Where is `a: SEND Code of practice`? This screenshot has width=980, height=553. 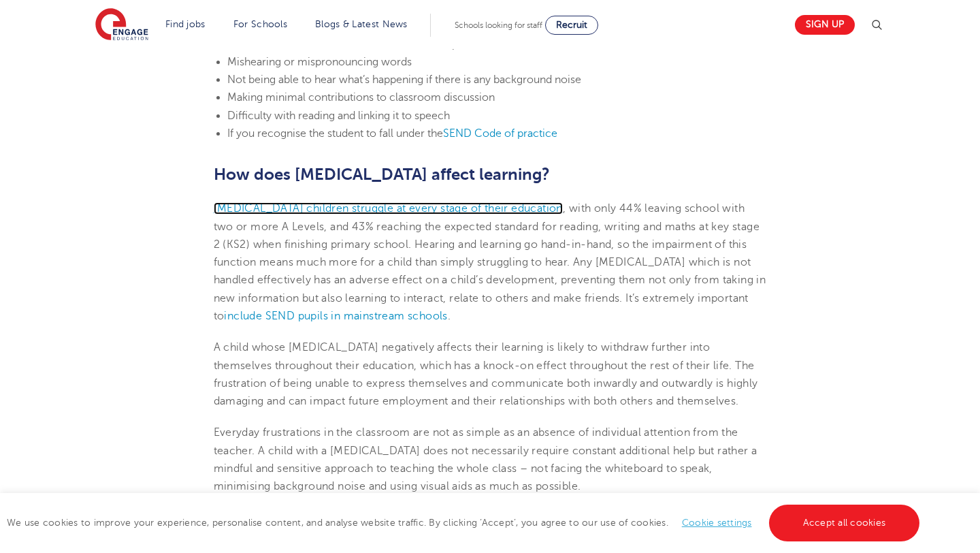 a: SEND Code of practice is located at coordinates (500, 134).